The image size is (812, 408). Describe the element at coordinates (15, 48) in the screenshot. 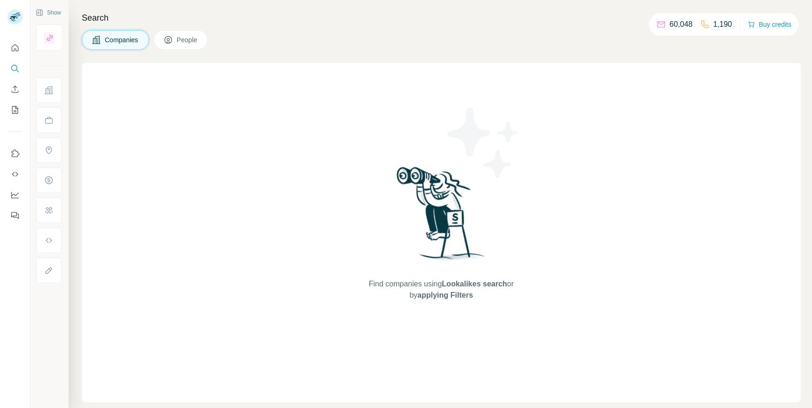

I see `button: Quick start` at that location.